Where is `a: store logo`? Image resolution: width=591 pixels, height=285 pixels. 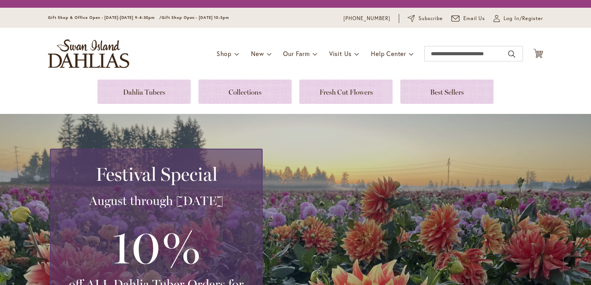 a: store logo is located at coordinates (89, 54).